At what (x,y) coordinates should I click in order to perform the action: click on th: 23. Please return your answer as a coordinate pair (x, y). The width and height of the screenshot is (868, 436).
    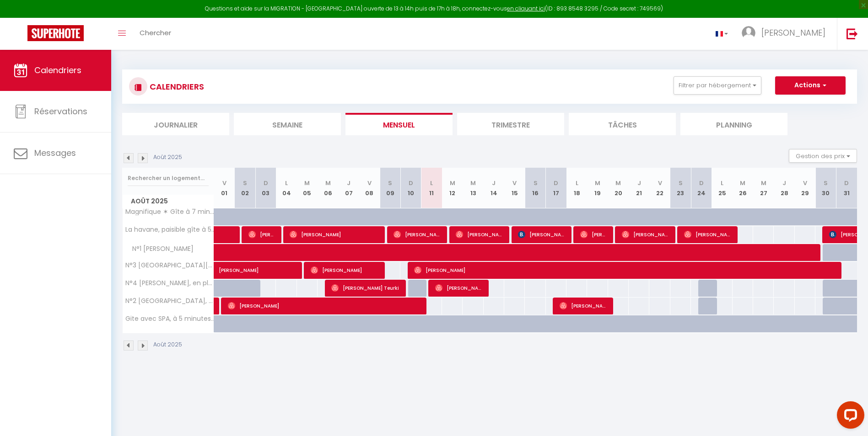
    Looking at the image, I should click on (680, 188).